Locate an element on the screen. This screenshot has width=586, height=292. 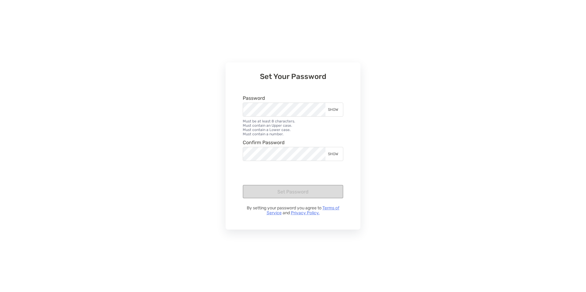
label: Confirm Password is located at coordinates (263, 142).